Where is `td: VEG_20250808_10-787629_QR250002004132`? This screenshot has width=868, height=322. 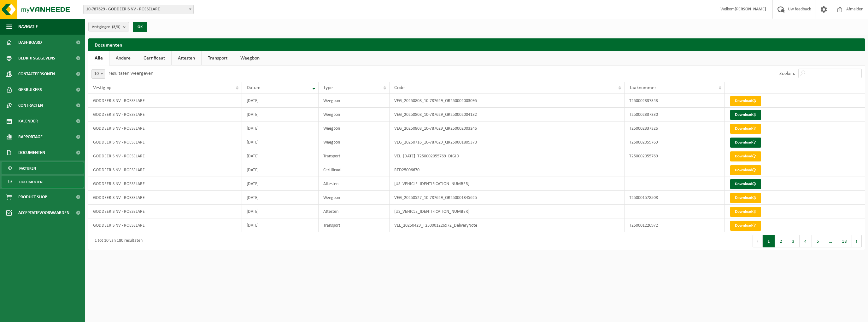 td: VEG_20250808_10-787629_QR250002004132 is located at coordinates (506, 115).